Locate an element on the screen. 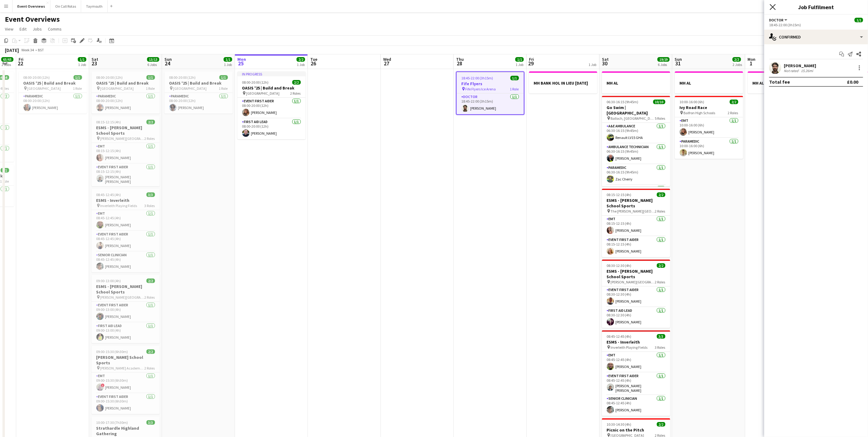  h3: OASIS '25 | Build and Break is located at coordinates (272, 88).